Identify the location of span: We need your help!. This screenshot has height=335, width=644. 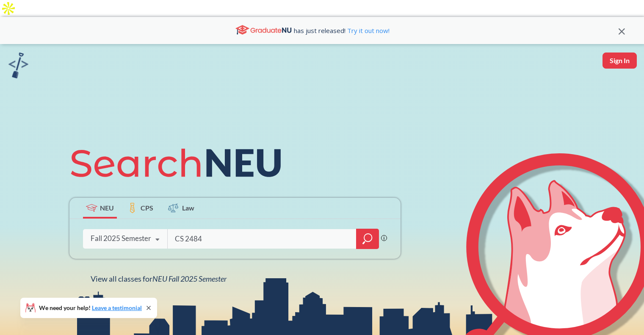
(90, 308).